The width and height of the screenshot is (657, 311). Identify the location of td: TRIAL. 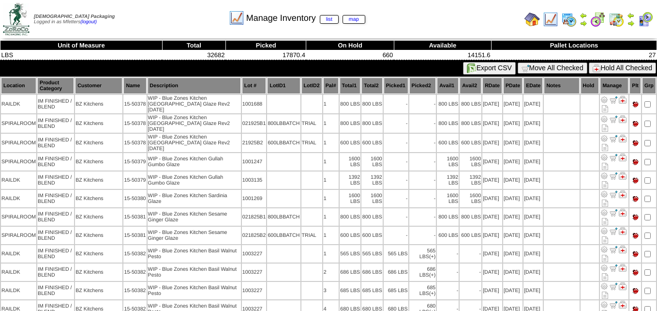
(312, 143).